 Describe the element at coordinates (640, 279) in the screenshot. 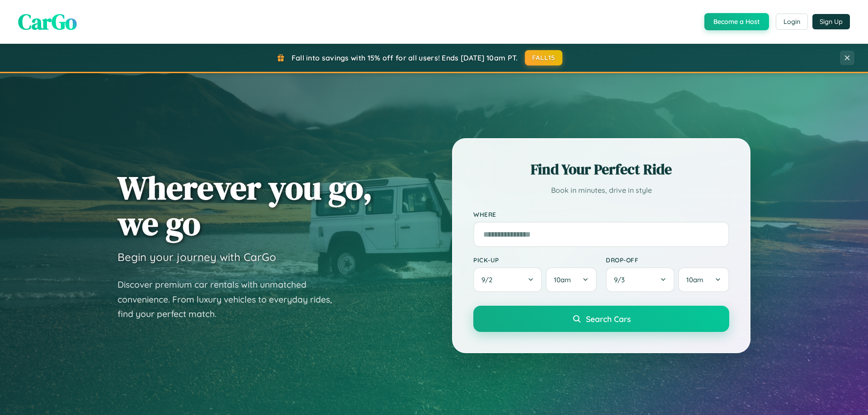

I see `button: 9/3` at that location.